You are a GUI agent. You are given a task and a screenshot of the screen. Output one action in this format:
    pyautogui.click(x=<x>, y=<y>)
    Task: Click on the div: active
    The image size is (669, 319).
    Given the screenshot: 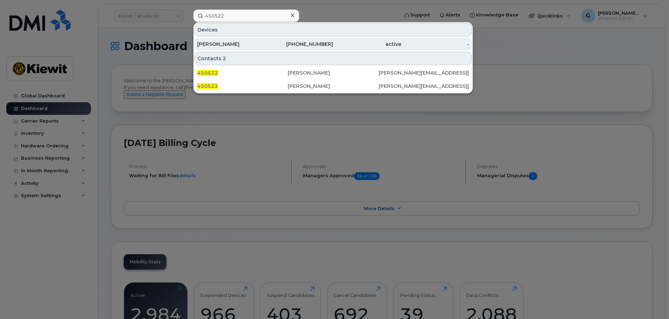 What is the action you would take?
    pyautogui.click(x=367, y=44)
    